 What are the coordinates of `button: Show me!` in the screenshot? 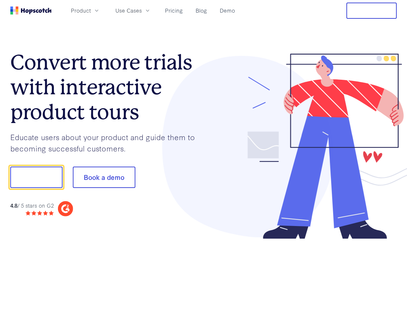 It's located at (36, 177).